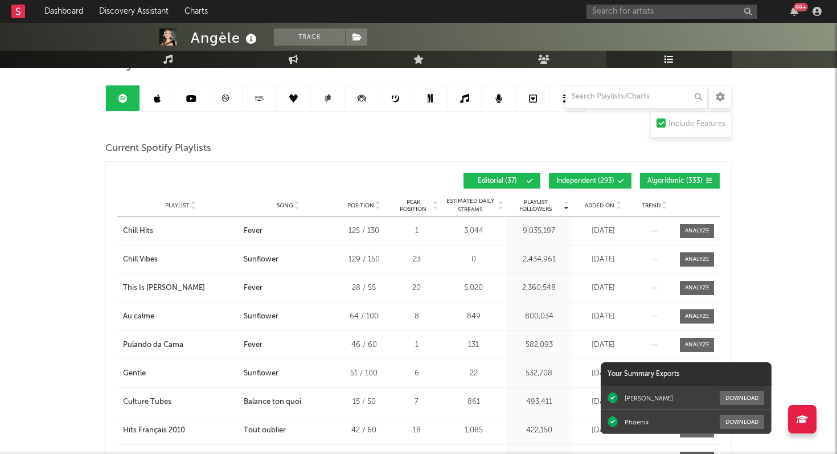 The image size is (837, 454). I want to click on button: Track, so click(309, 37).